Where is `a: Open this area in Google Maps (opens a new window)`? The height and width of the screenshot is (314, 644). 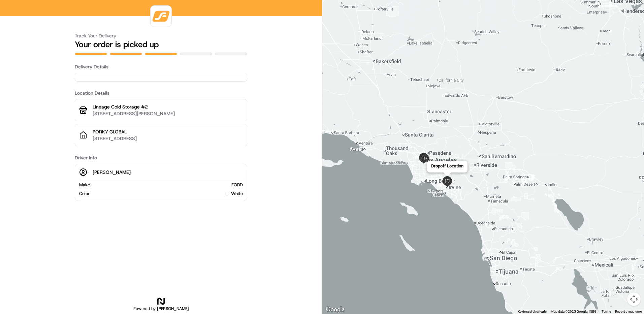 a: Open this area in Google Maps (opens a new window) is located at coordinates (335, 309).